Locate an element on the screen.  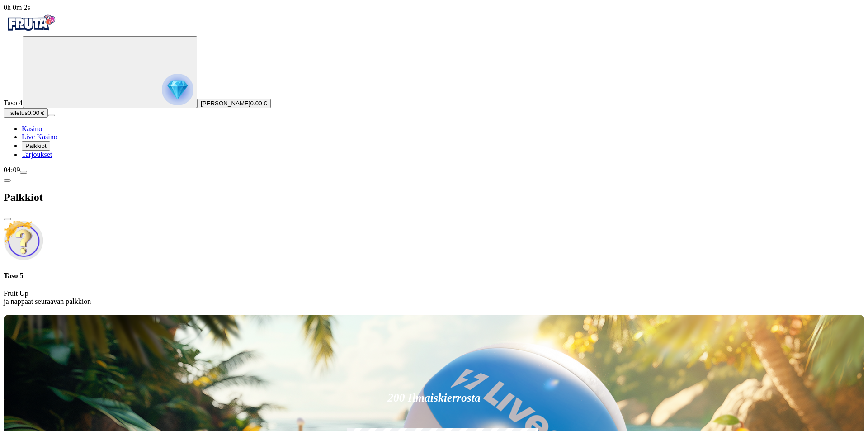
button: close is located at coordinates (8, 219).